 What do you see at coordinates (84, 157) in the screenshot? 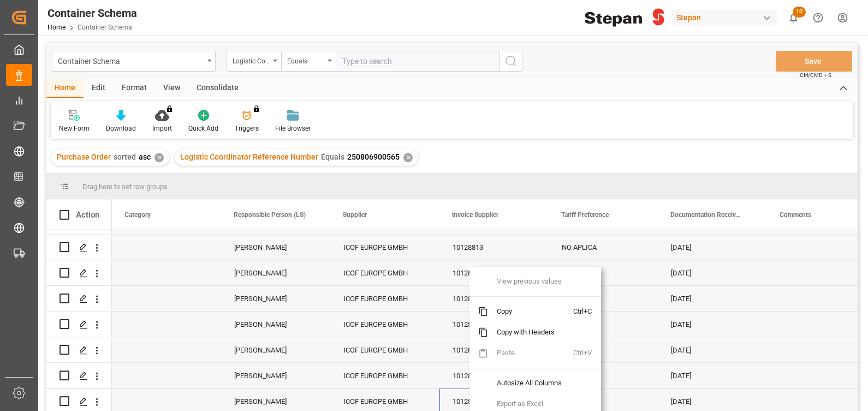
I see `span: Purchase Order` at bounding box center [84, 157].